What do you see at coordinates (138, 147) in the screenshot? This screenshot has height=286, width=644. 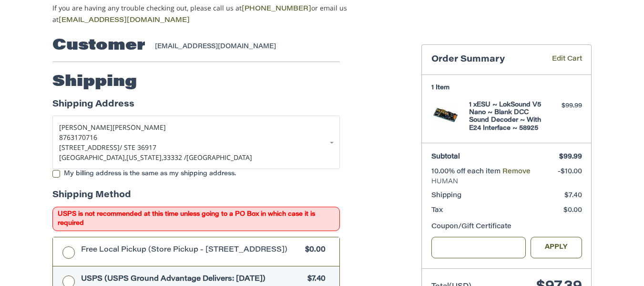 I see `span: / STE 36917` at bounding box center [138, 147].